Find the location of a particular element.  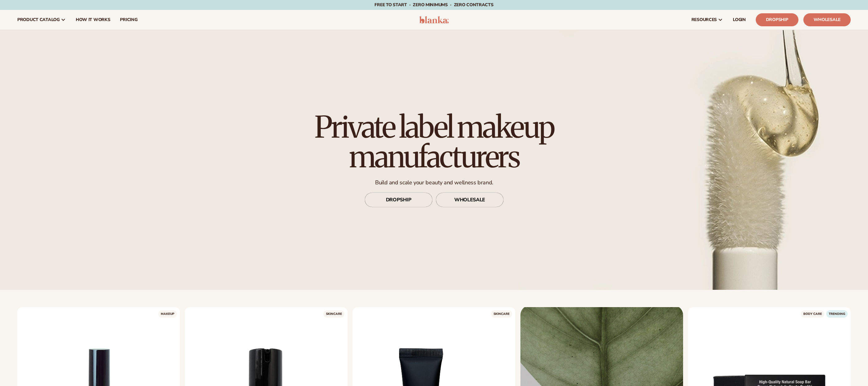

span: LOGIN is located at coordinates (739, 20).